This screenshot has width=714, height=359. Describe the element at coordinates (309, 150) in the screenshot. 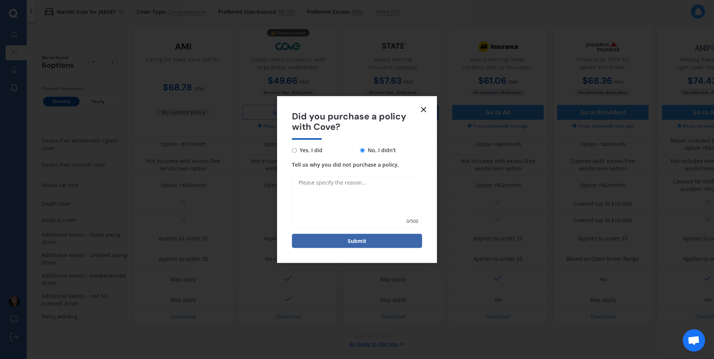

I see `span: Yes, I did` at that location.